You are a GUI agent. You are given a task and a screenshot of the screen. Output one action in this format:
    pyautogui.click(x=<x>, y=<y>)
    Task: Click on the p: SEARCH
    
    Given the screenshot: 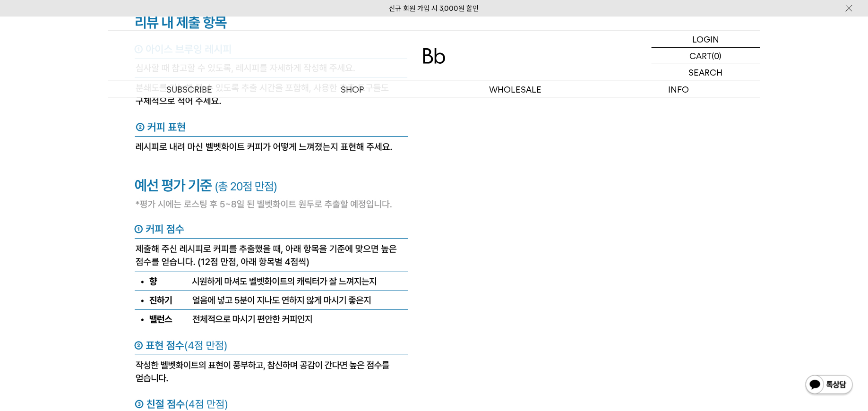 What is the action you would take?
    pyautogui.click(x=706, y=72)
    